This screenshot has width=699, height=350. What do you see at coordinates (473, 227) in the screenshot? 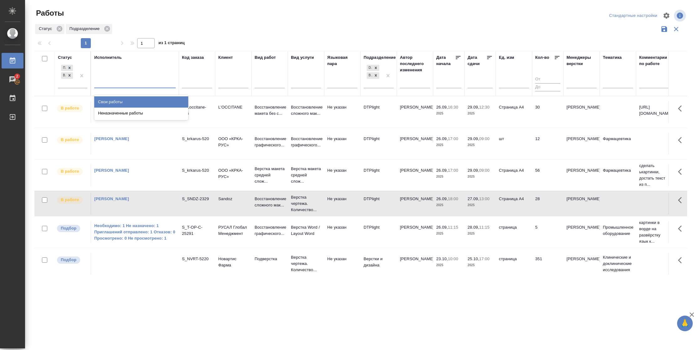
I see `p: 28.09,` at bounding box center [473, 227].